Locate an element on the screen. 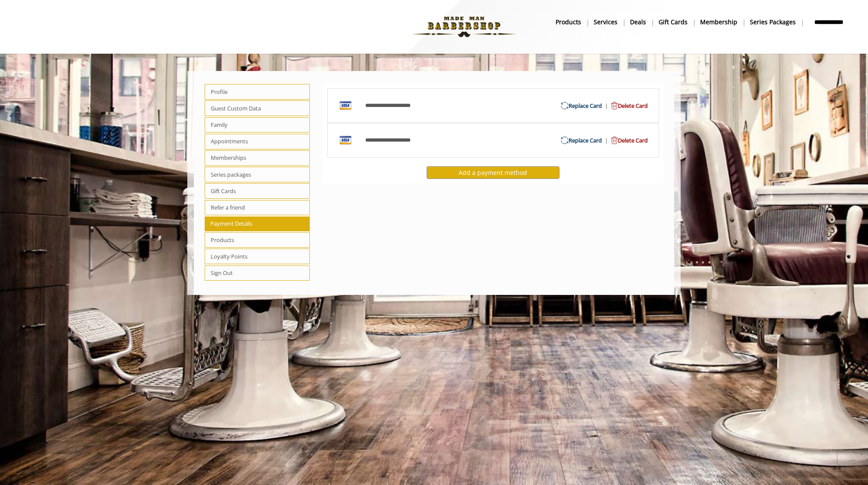 The height and width of the screenshot is (485, 868). span: Loyalty Points is located at coordinates (258, 257).